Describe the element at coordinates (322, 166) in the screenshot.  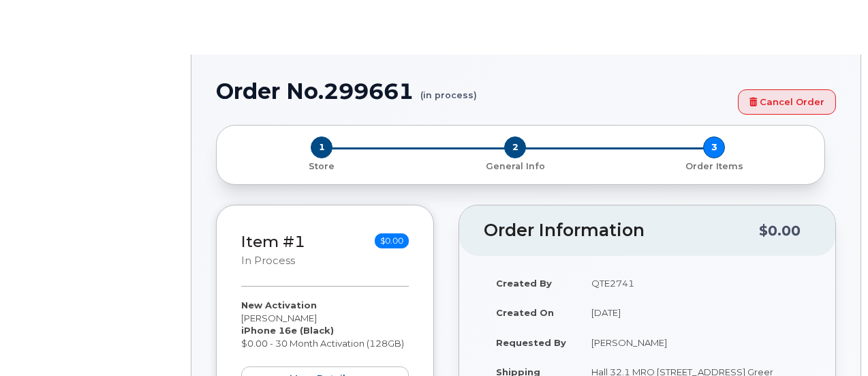
I see `p: Store` at that location.